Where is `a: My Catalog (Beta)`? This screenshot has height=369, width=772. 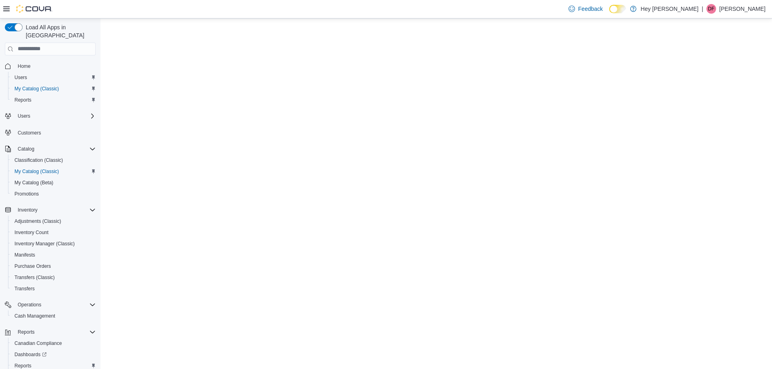 a: My Catalog (Beta) is located at coordinates (34, 183).